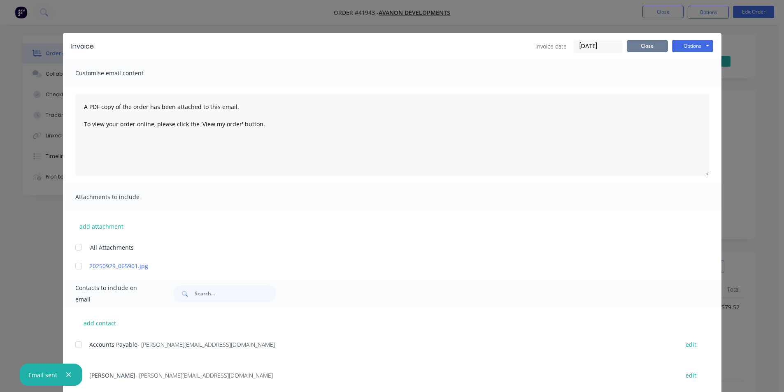 This screenshot has height=392, width=784. I want to click on div: Email sent, so click(43, 375).